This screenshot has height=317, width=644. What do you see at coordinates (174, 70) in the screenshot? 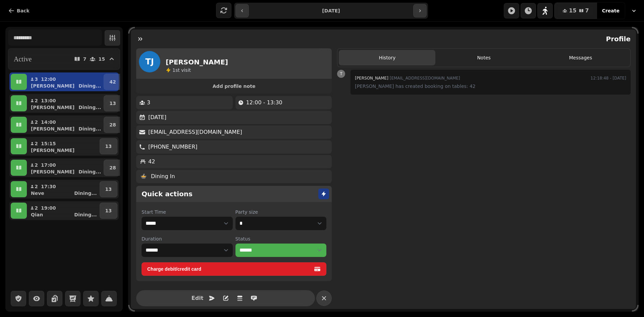
I see `span: 1` at bounding box center [174, 70].